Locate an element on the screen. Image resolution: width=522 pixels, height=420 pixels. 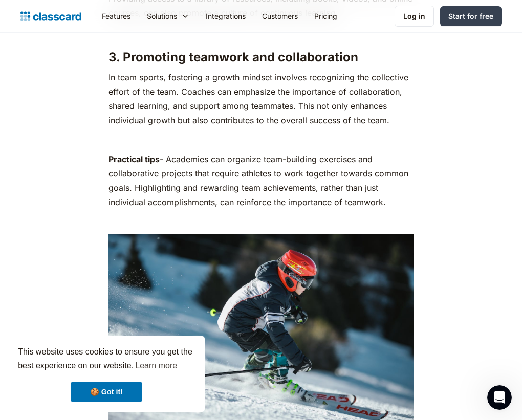
a: Start for free is located at coordinates (471, 16).